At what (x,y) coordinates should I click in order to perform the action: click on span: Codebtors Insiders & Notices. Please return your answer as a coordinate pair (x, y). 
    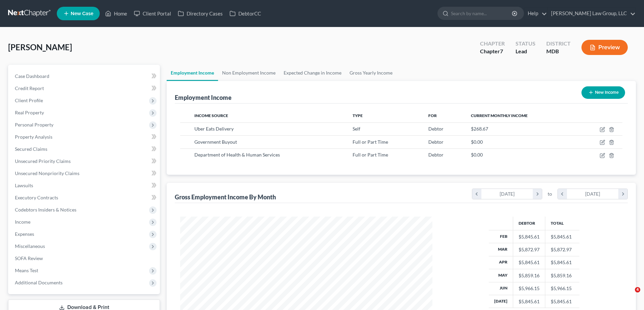
    Looking at the image, I should click on (46, 210).